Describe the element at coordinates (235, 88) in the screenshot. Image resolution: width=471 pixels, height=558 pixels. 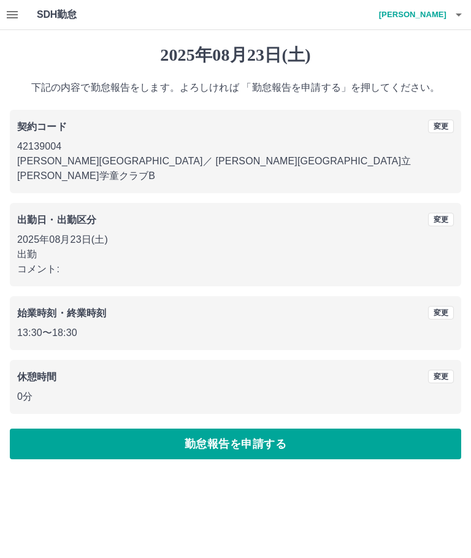
I see `p: 下記の内容で勤怠報告をします。よろしければ 「勤怠報告を申請する」を押してください。` at that location.